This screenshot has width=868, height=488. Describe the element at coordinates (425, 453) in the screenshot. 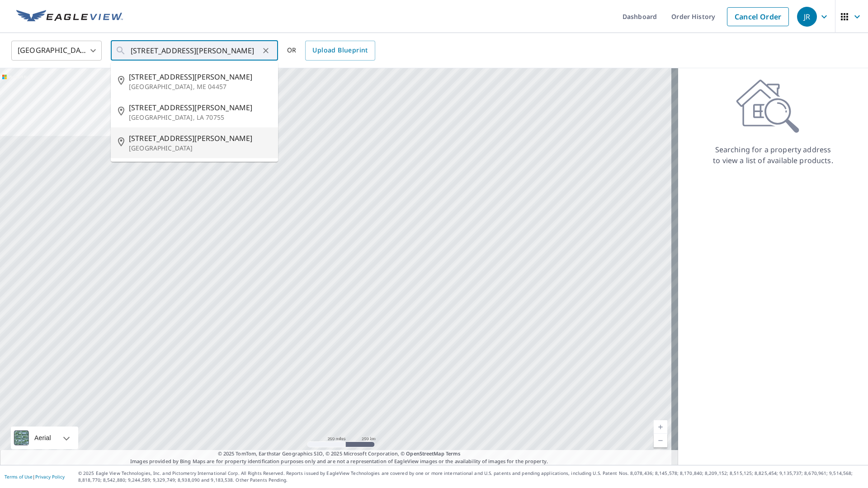

I see `a: OpenStreetMap` at that location.